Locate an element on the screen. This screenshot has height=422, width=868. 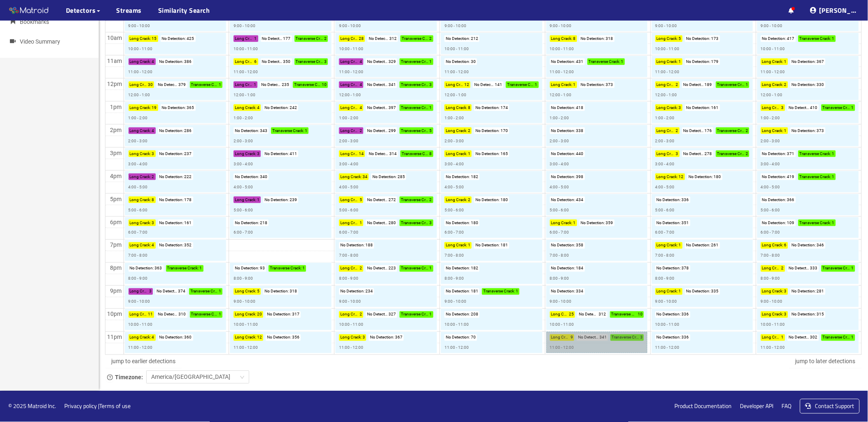
p: 366 is located at coordinates (791, 200).